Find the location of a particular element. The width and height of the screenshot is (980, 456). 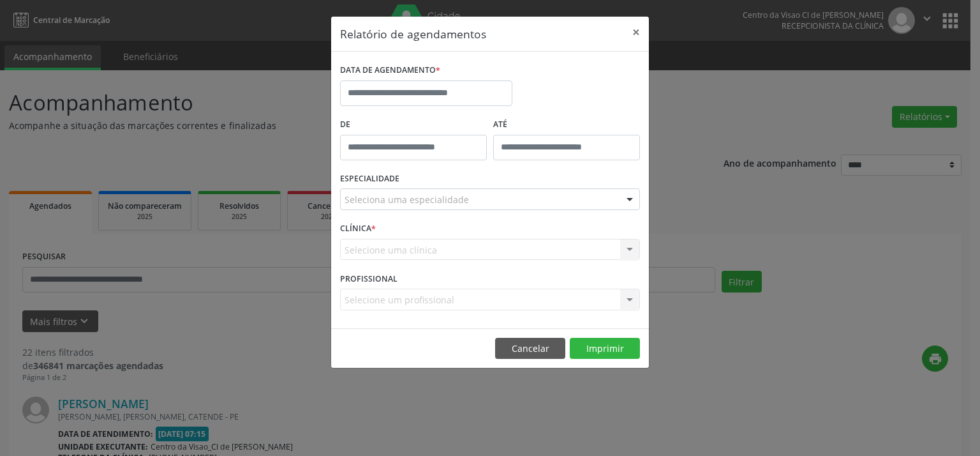

button: Cancelar is located at coordinates (531, 348).